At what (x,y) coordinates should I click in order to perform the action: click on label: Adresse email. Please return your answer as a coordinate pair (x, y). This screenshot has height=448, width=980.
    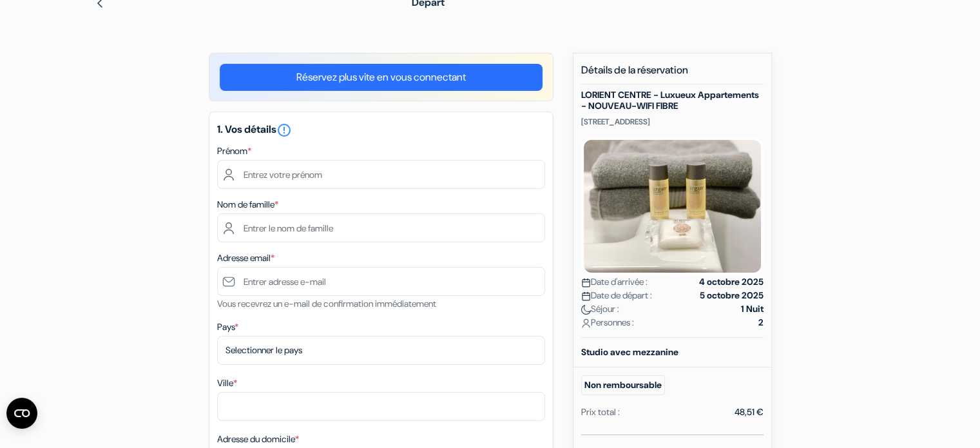
    Looking at the image, I should click on (246, 258).